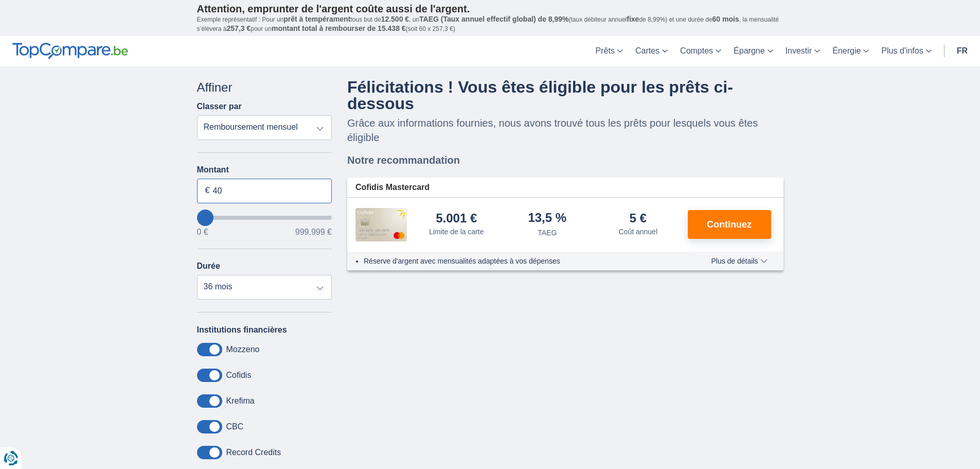  I want to click on div: Limite de la carte, so click(456, 231).